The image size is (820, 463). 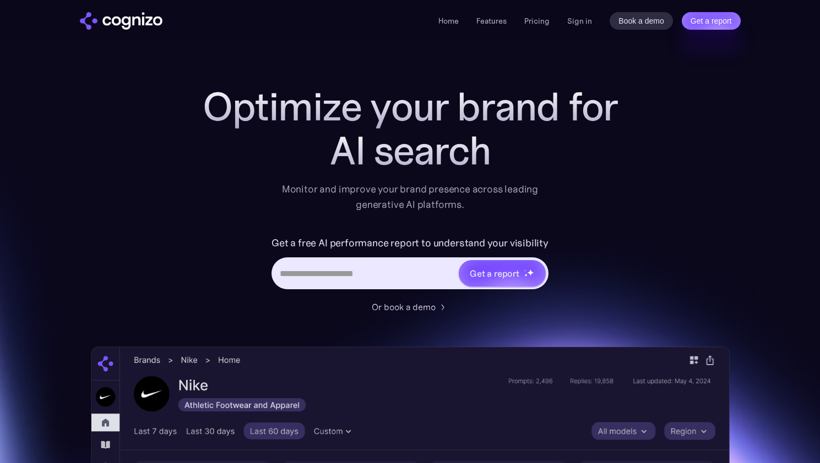 I want to click on a: Get a reportstarstarstar, so click(x=502, y=274).